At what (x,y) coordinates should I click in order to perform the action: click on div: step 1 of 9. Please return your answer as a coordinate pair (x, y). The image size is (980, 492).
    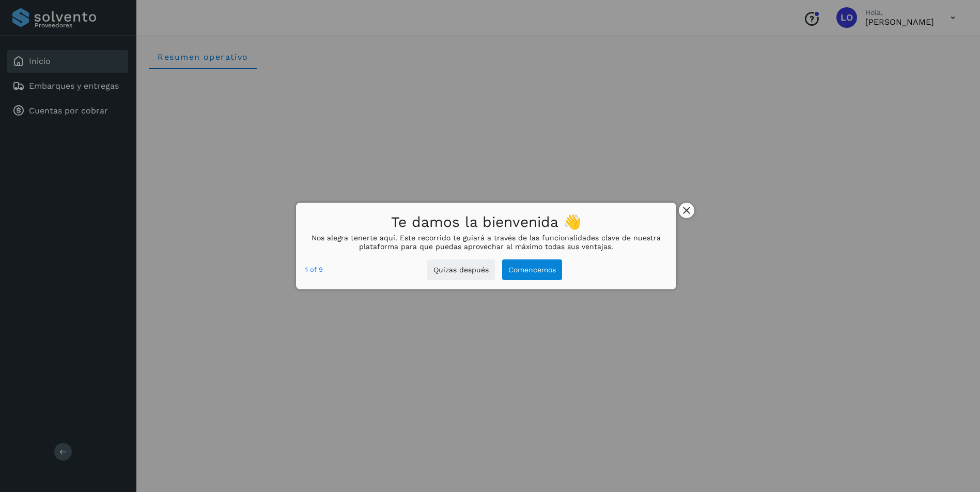
    Looking at the image, I should click on (313, 270).